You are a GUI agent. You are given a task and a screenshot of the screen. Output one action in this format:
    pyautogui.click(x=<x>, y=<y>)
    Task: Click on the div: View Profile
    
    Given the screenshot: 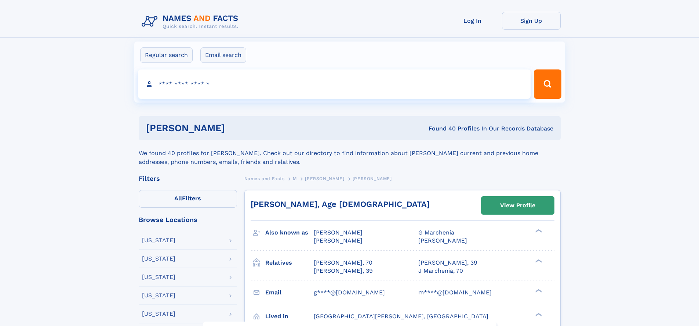 What is the action you would take?
    pyautogui.click(x=518, y=205)
    